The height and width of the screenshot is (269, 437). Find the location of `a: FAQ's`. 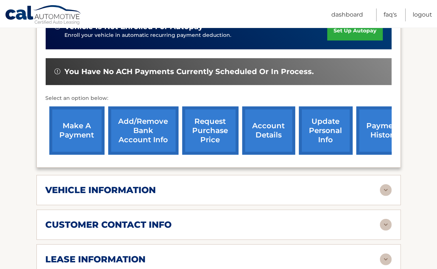

a: FAQ's is located at coordinates (390, 15).